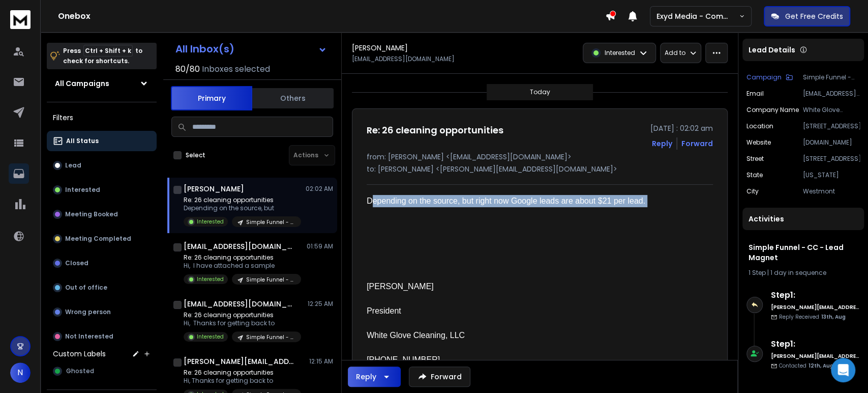 The width and height of the screenshot is (868, 393). I want to click on p: Campaign, so click(764, 77).